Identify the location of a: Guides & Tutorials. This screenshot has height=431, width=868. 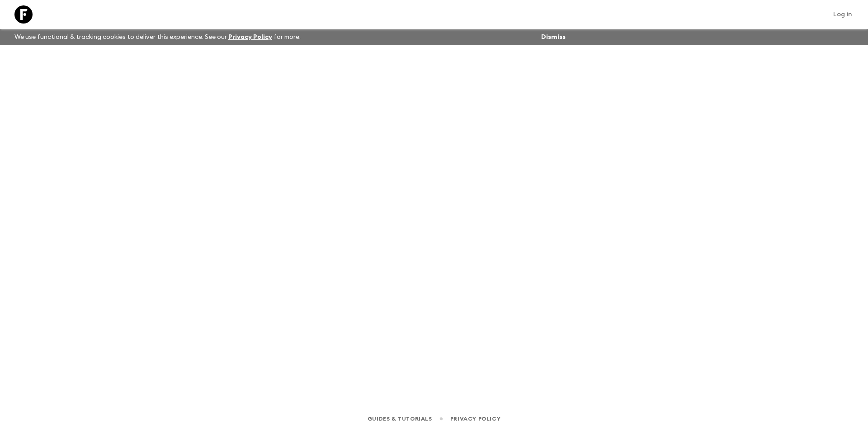
(399, 419).